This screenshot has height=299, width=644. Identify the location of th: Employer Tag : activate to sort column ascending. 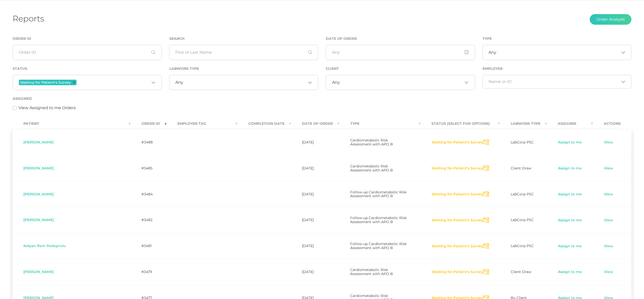
(202, 123).